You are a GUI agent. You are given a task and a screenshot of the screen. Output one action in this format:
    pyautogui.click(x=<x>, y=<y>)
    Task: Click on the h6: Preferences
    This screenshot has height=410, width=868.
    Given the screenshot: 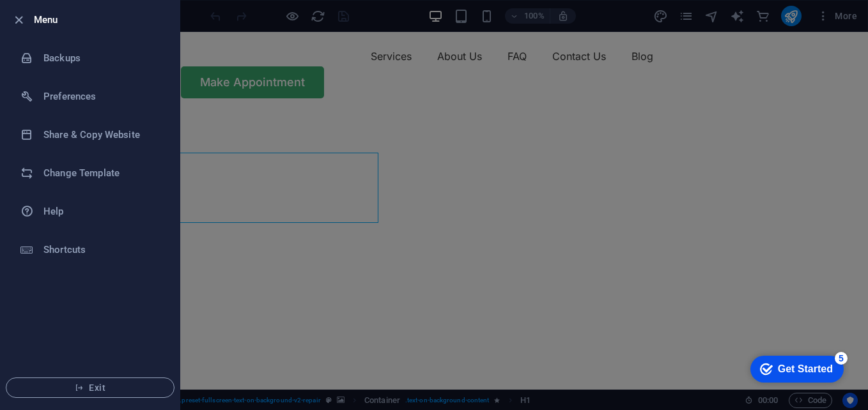 What is the action you would take?
    pyautogui.click(x=103, y=96)
    